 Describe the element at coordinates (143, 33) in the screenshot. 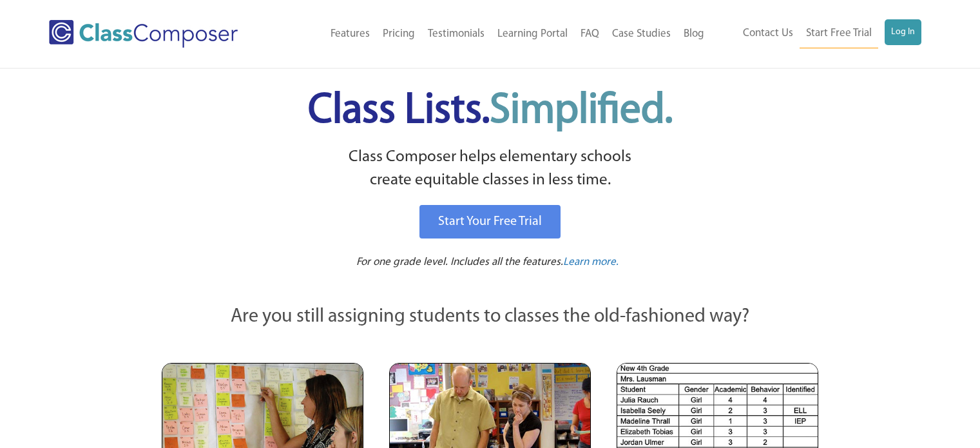

I see `img: Class Composer` at that location.